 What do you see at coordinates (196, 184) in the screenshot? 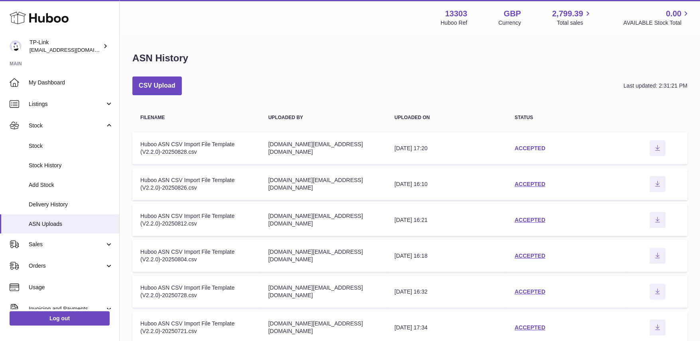
I see `div: Huboo ASN CSV Import File Template (V2.2.0)-20250826.csv` at bounding box center [196, 184].